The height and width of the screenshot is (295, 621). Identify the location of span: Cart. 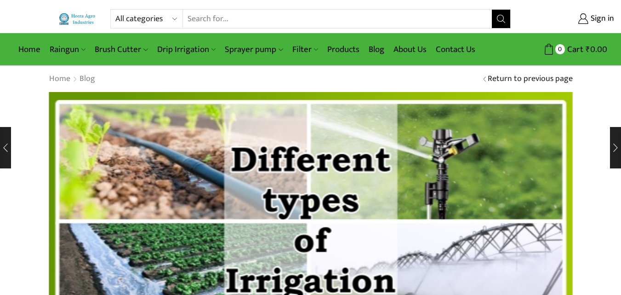
(574, 49).